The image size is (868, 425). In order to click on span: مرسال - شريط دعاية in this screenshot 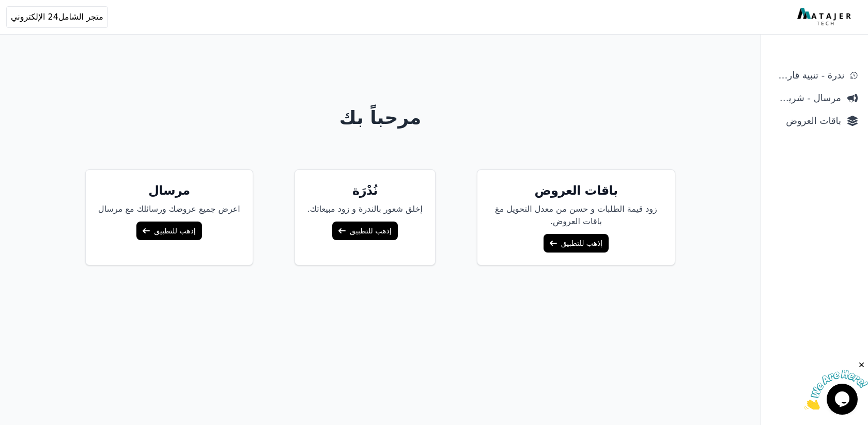, I will do `click(806, 98)`.